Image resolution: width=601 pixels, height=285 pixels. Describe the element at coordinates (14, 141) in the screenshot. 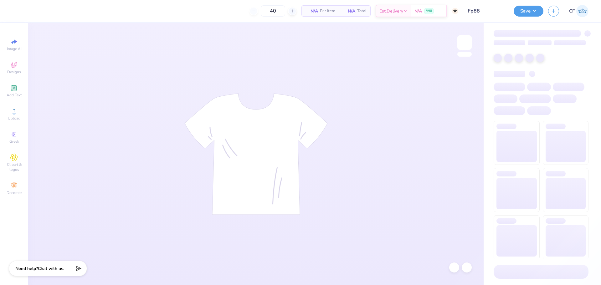

I see `span: Greek` at that location.